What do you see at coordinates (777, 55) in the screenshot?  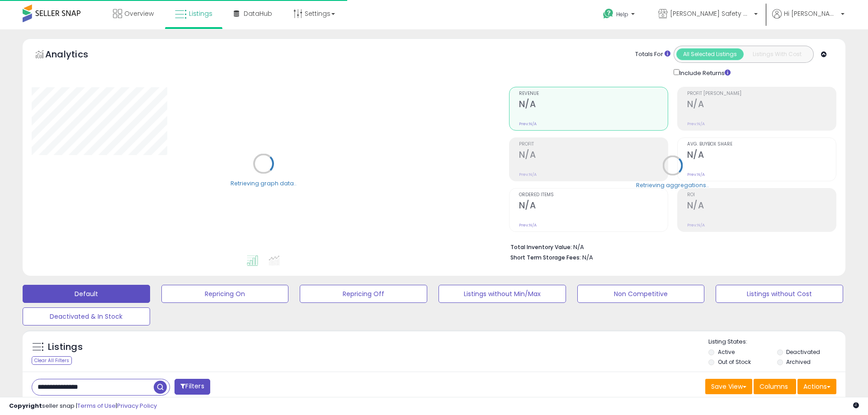 I see `button: Listings With Cost` at bounding box center [777, 55].